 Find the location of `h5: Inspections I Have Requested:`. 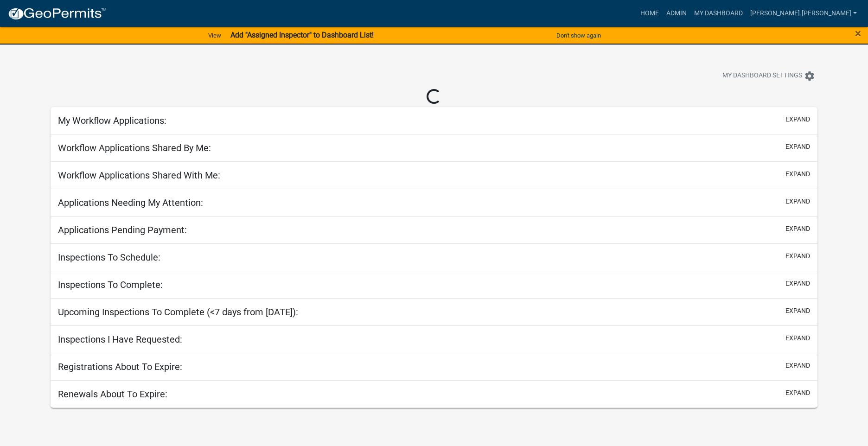

h5: Inspections I Have Requested: is located at coordinates (120, 339).